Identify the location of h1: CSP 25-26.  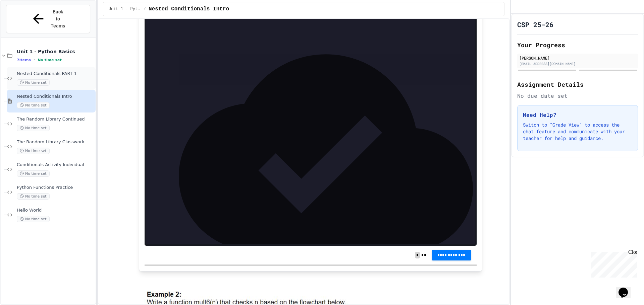
(535, 24).